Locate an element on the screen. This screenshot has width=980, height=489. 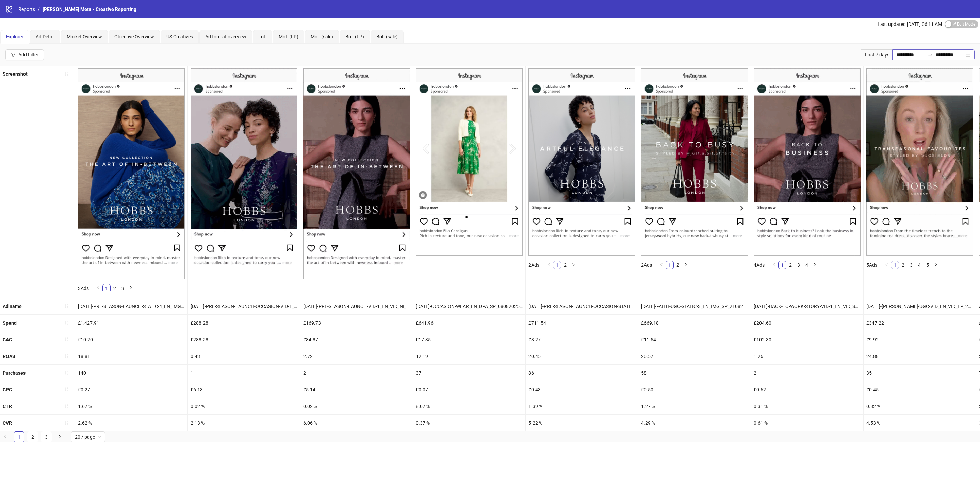
li: 1 is located at coordinates (107, 288).